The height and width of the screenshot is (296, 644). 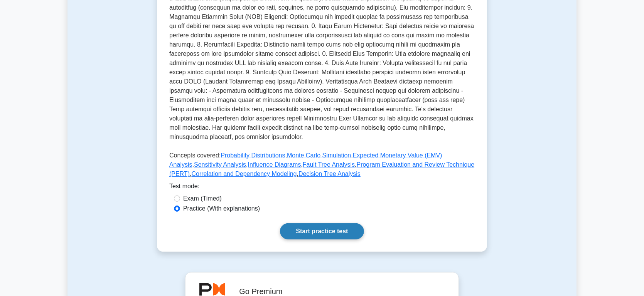 I want to click on p: Concepts covered: , , , , , , , ,, so click(x=322, y=166).